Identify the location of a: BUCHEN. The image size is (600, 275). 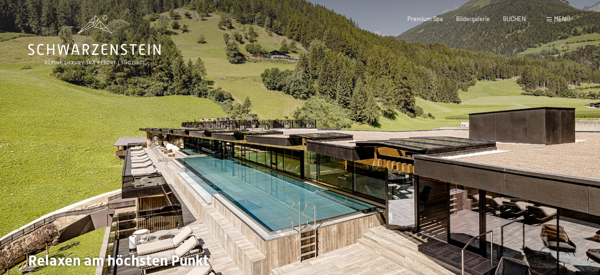
(514, 19).